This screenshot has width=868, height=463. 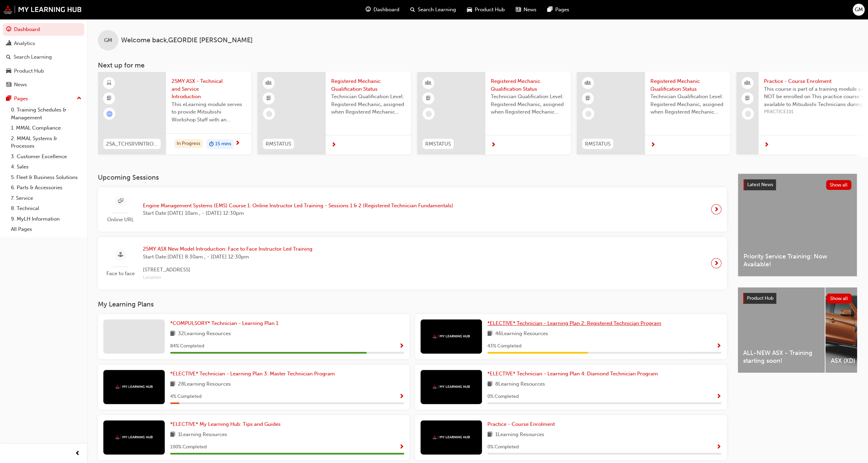 What do you see at coordinates (225, 323) in the screenshot?
I see `a: *COMPULSORY* Technician - Learning Plan 1` at bounding box center [225, 323].